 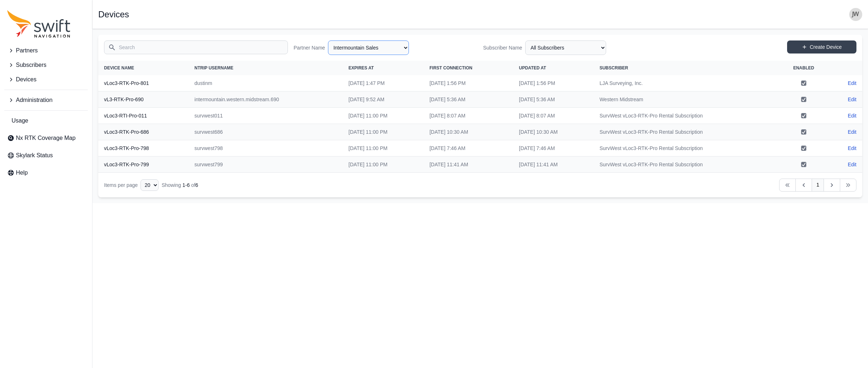 What do you see at coordinates (532, 68) in the screenshot?
I see `span: Updated At` at bounding box center [532, 68].